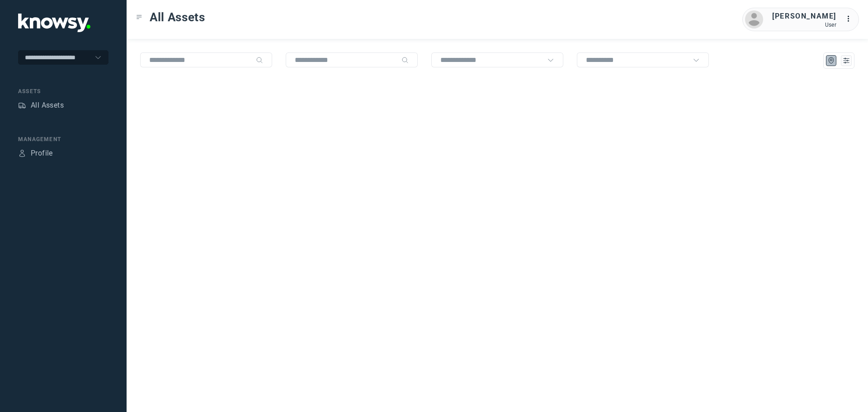 The height and width of the screenshot is (412, 868). Describe the element at coordinates (47, 105) in the screenshot. I see `div: All Assets` at that location.